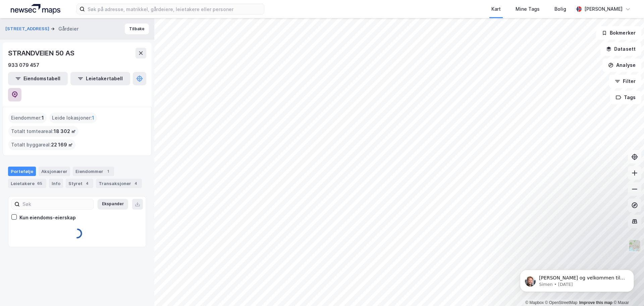 This screenshot has height=306, width=644. What do you see at coordinates (622, 65) in the screenshot?
I see `button: Analyse` at bounding box center [622, 65].